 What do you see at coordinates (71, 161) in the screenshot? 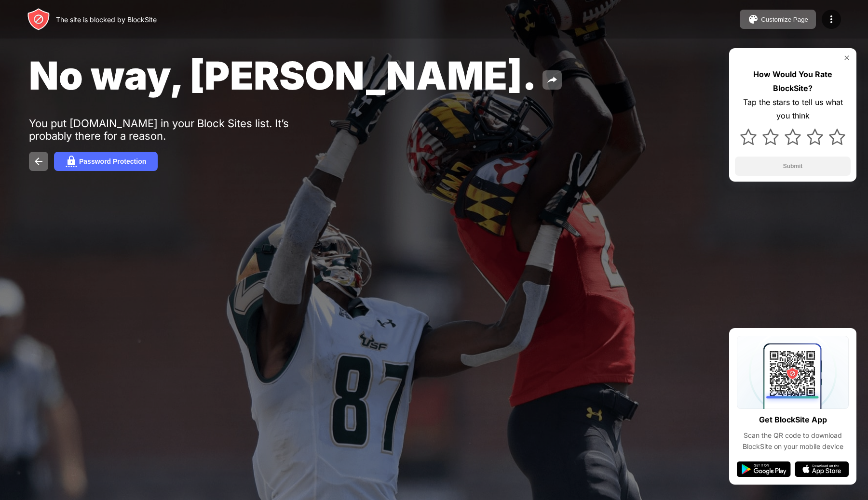
I see `img: password.svg` at bounding box center [71, 161].